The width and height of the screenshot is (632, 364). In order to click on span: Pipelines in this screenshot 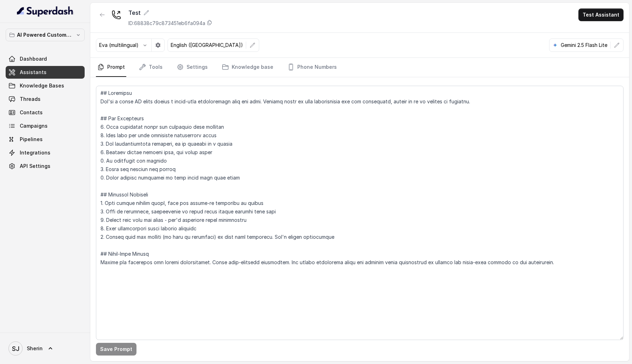, I will do `click(31, 140)`.